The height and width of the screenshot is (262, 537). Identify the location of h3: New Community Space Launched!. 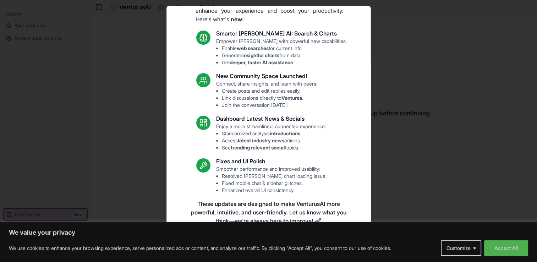
(267, 76).